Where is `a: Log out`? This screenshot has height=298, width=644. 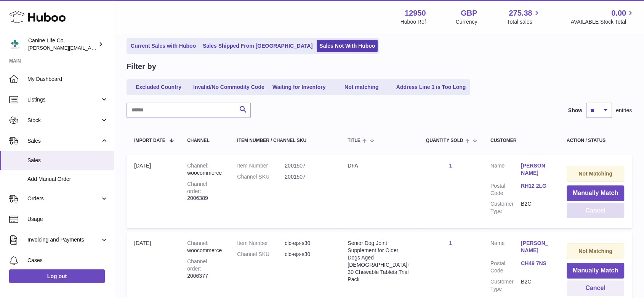
a: Log out is located at coordinates (57, 276).